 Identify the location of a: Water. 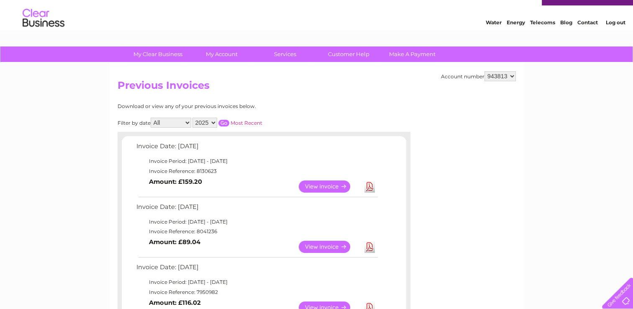
(493, 38).